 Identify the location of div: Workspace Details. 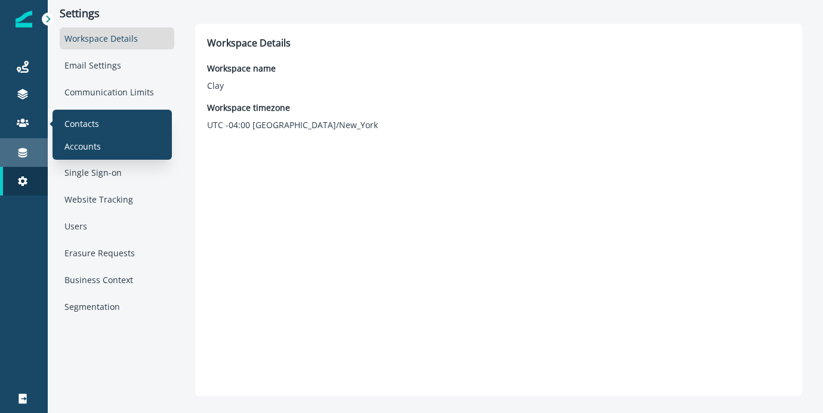
(117, 38).